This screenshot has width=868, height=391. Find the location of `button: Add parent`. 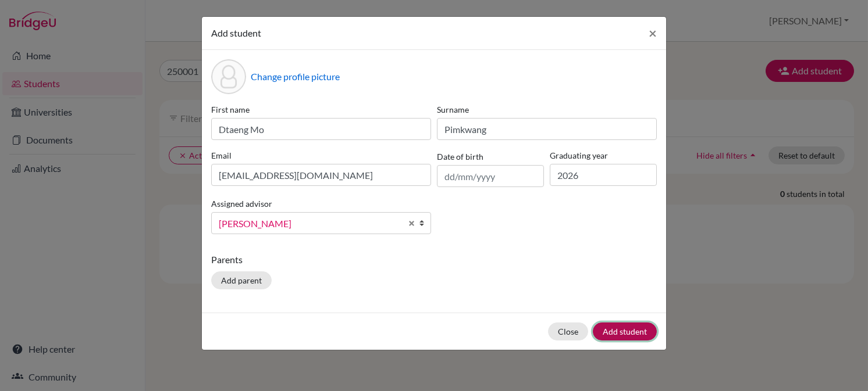

button: Add parent is located at coordinates (241, 280).